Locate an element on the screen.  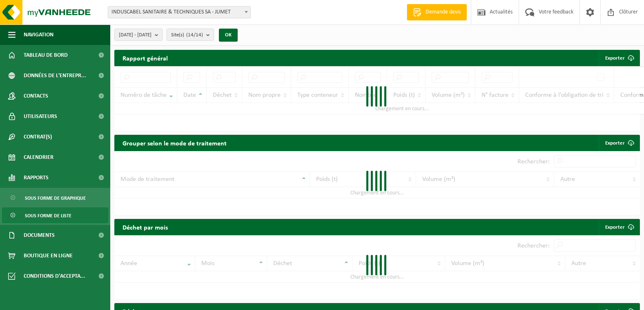
span: Données de l'entrepr... is located at coordinates (55, 76).